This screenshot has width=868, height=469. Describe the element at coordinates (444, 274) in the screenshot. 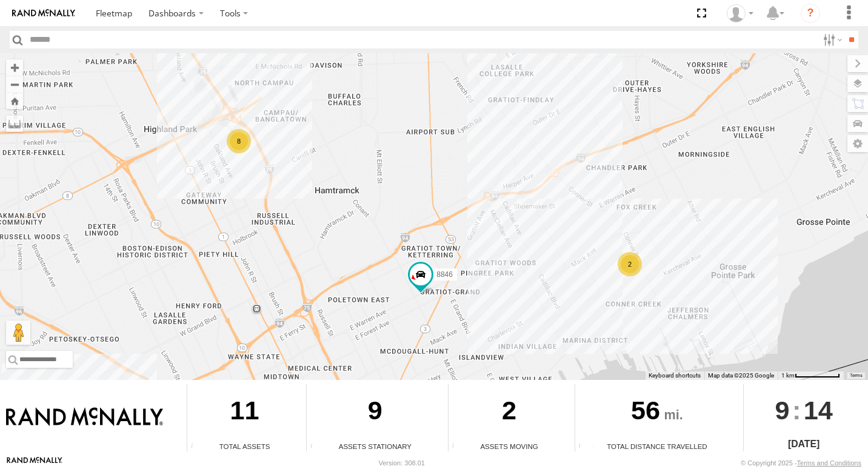

I see `span: 8846` at that location.